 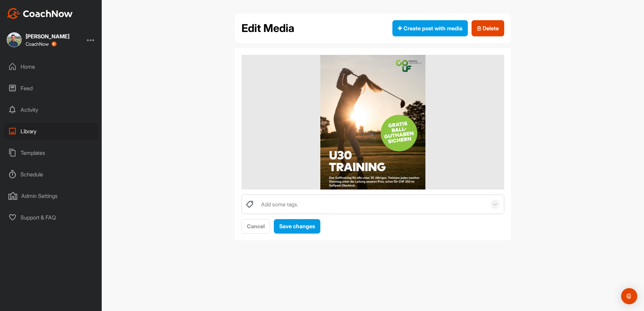 I want to click on div: CoachNow, so click(x=41, y=44).